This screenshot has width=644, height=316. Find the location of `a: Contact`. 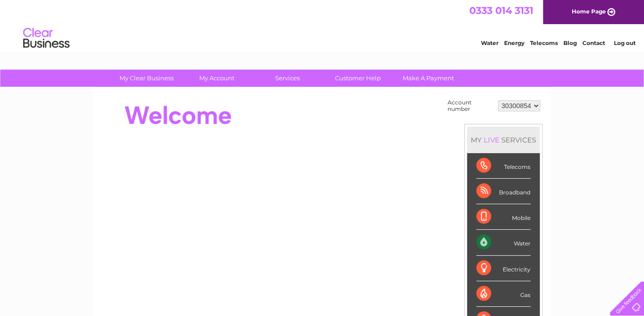

a: Contact is located at coordinates (594, 43).